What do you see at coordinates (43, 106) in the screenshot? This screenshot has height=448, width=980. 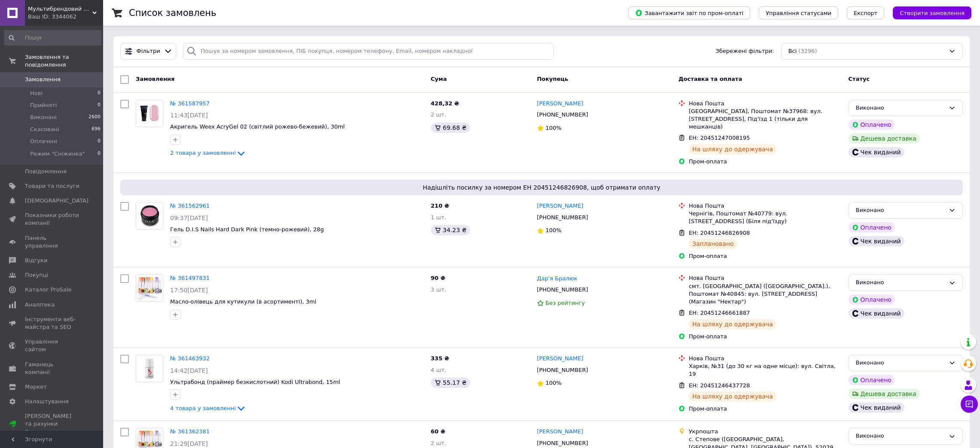 I see `span: Прийняті` at bounding box center [43, 106].